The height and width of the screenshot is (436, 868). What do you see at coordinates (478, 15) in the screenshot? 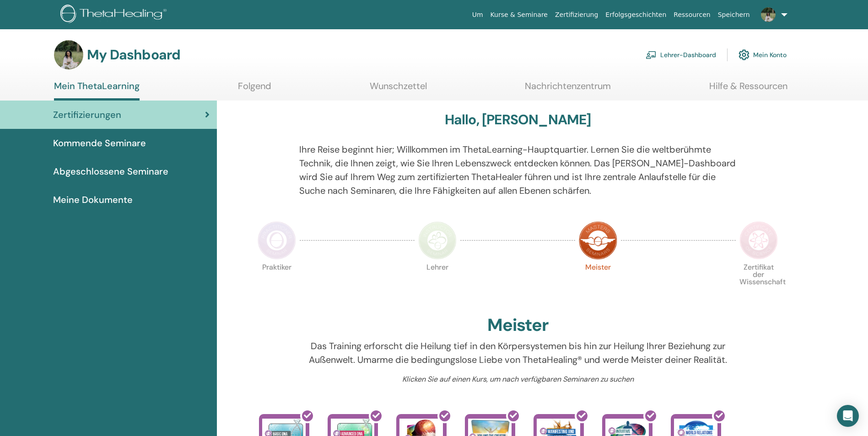
I see `a: Um` at bounding box center [478, 15].